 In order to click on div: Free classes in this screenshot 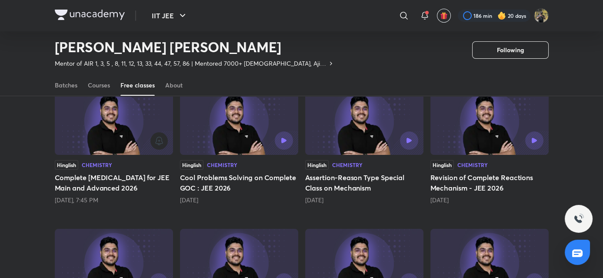, I will do `click(137, 85)`.